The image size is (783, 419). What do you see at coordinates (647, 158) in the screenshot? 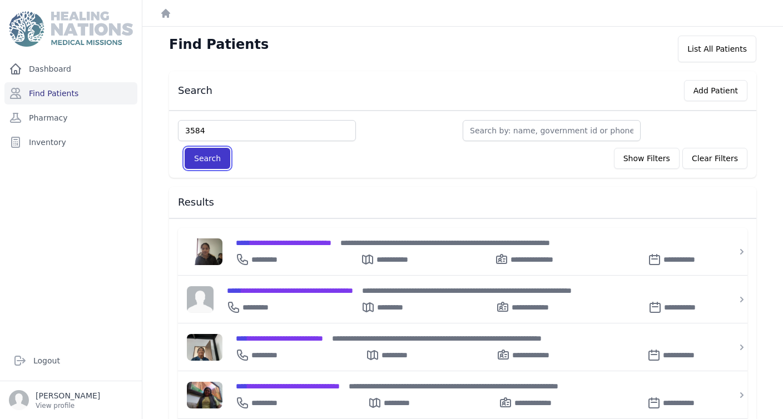
I see `button: Show Filters` at bounding box center [647, 158].